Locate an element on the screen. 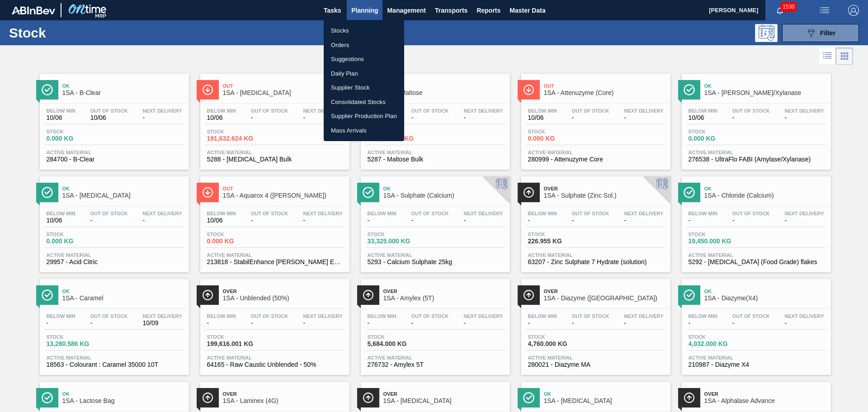 The image size is (868, 412). li: Mass Arrivals is located at coordinates (364, 130).